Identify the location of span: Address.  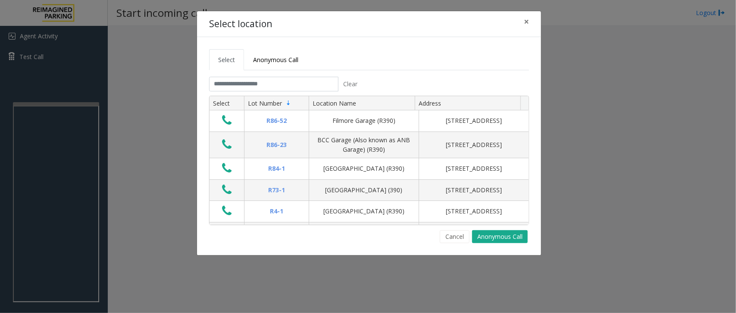
(430, 103).